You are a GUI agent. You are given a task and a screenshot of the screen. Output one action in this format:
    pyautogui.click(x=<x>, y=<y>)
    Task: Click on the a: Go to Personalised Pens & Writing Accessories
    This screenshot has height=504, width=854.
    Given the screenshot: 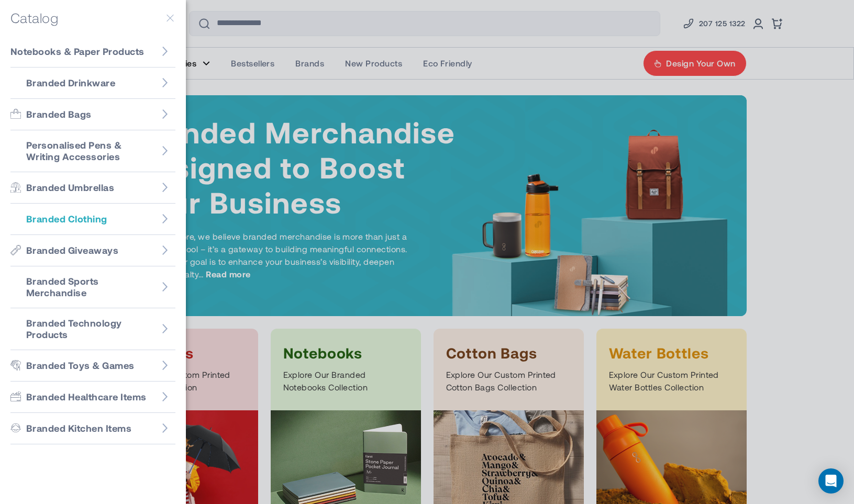 What is the action you would take?
    pyautogui.click(x=93, y=151)
    